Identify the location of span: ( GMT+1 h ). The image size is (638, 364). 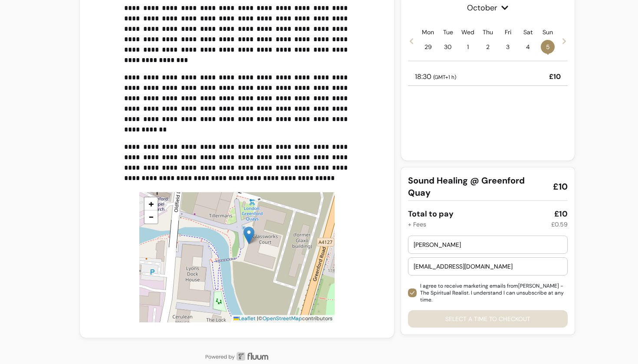
(445, 77).